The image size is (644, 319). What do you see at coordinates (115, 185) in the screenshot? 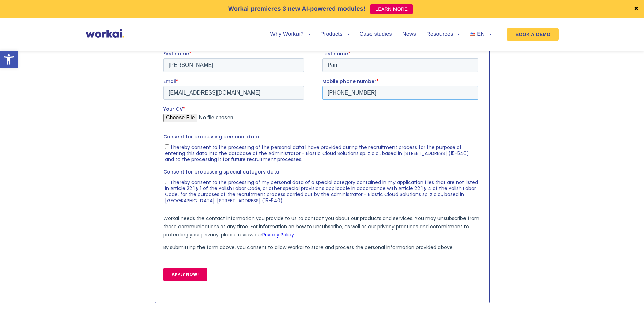
I see `a: Privacy Policy` at bounding box center [115, 185].